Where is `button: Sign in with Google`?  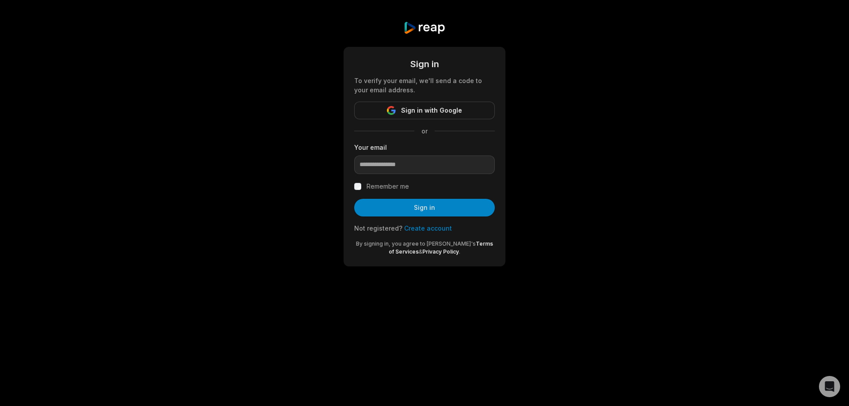
button: Sign in with Google is located at coordinates (424, 111).